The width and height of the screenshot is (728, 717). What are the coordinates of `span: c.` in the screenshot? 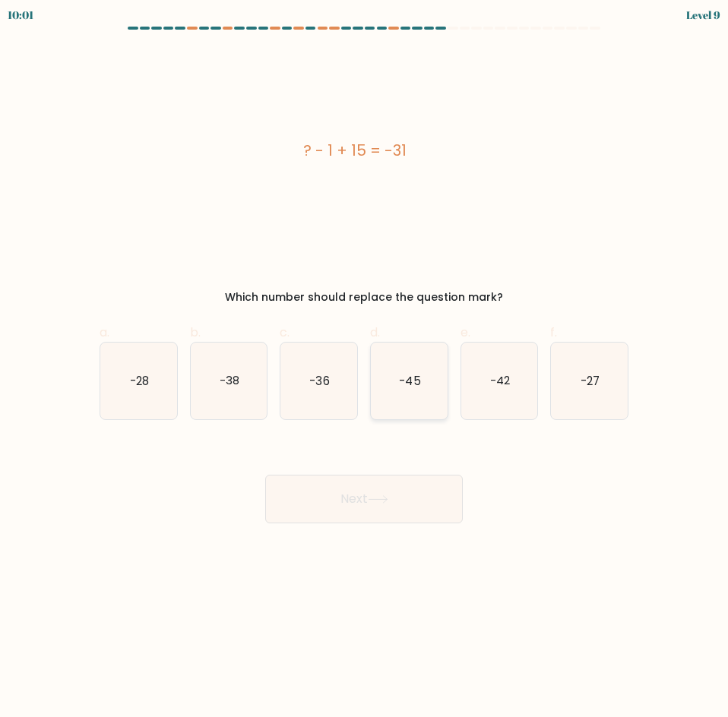 It's located at (284, 332).